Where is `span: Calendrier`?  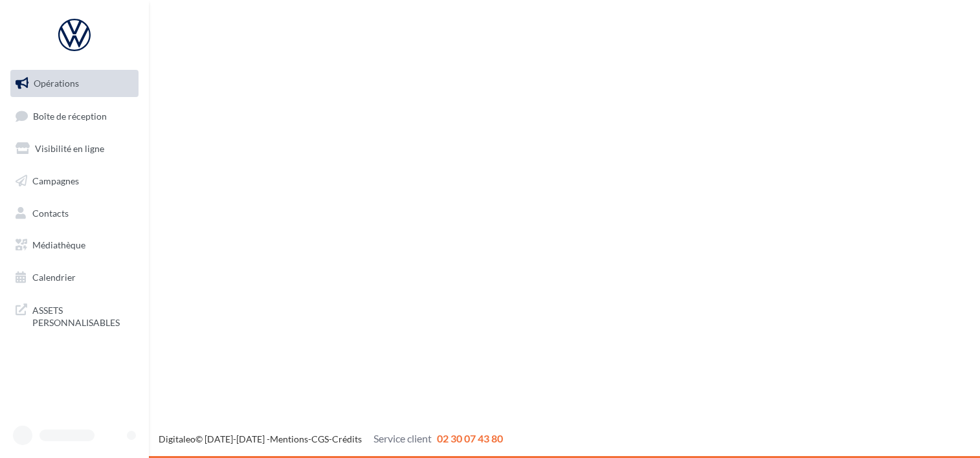 span: Calendrier is located at coordinates (54, 277).